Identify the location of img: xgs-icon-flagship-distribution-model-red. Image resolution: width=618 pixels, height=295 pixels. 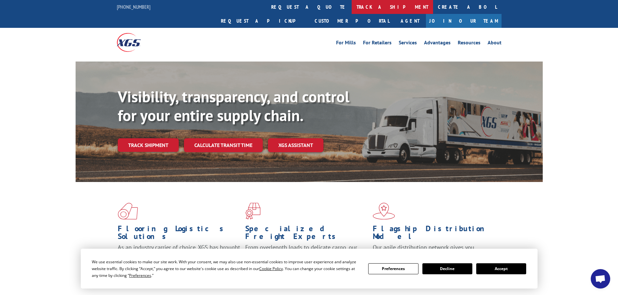
(384, 211).